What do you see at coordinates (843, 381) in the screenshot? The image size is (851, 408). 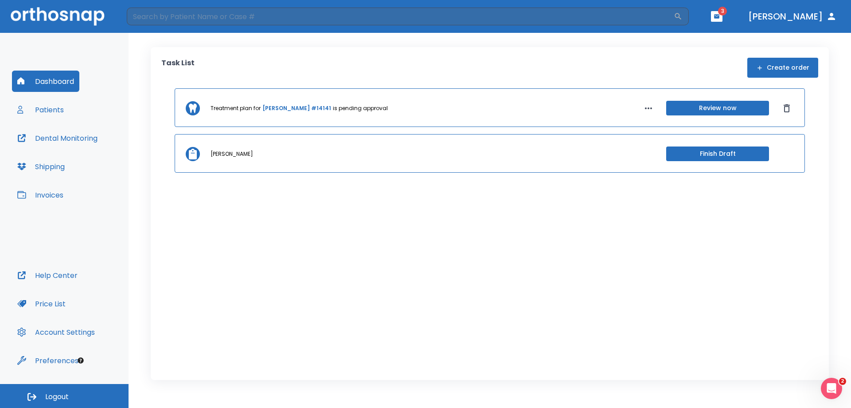 I see `span: 2` at bounding box center [843, 381].